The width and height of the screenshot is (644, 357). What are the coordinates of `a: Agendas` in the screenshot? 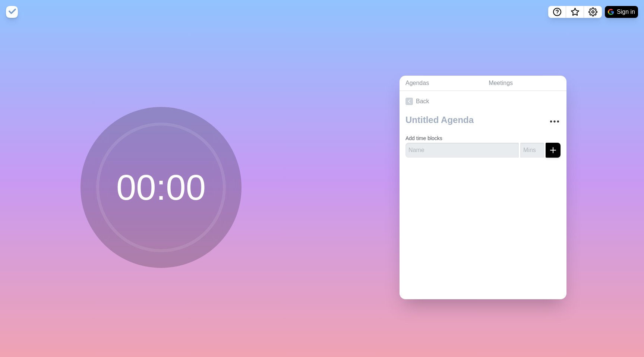 It's located at (441, 83).